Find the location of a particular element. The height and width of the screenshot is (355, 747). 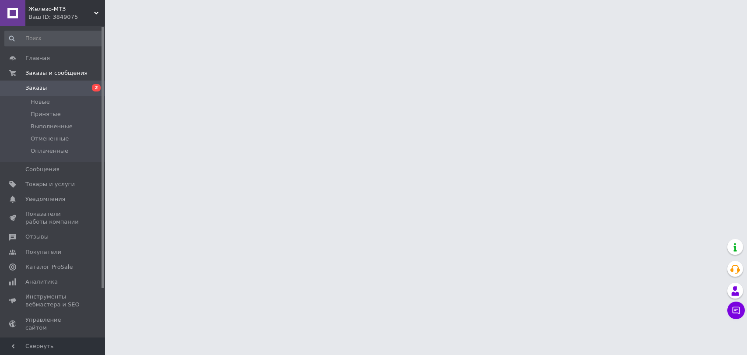

span: Уведомления is located at coordinates (45, 199).